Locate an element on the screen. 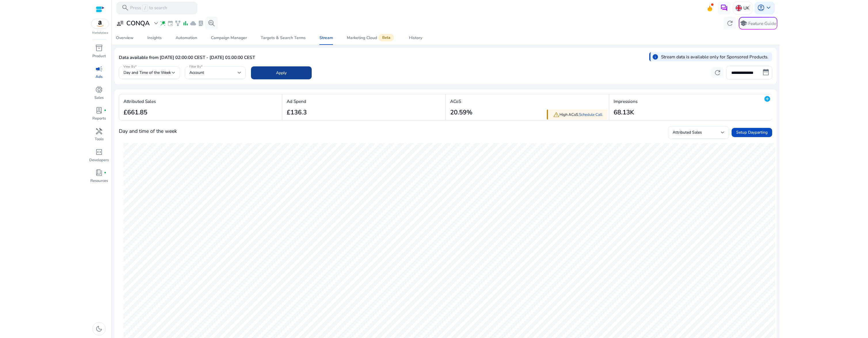 This screenshot has height=338, width=868. h4: Day and time of the week is located at coordinates (148, 131).